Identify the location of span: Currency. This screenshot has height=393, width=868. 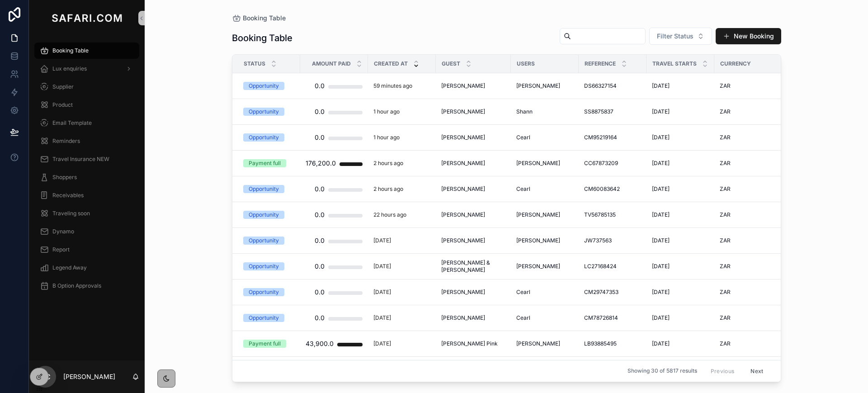
(735, 63).